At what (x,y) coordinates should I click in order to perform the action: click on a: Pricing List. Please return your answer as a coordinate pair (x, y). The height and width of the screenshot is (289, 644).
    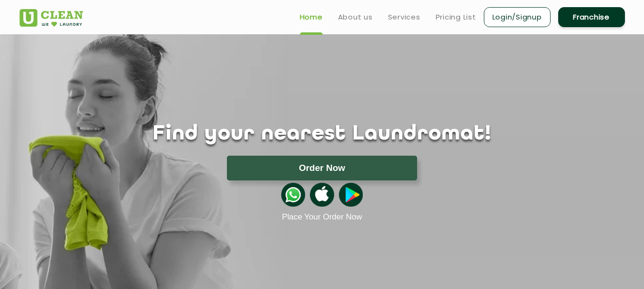
    Looking at the image, I should click on (456, 17).